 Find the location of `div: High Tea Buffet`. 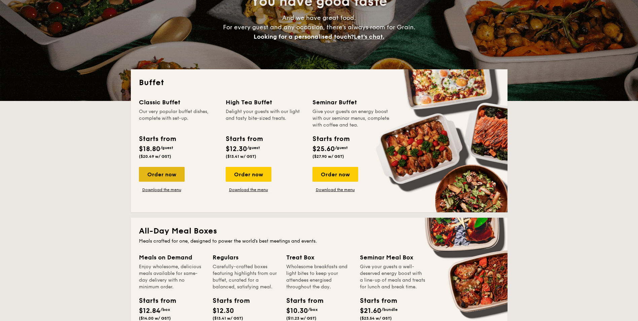

div: High Tea Buffet is located at coordinates (265, 102).